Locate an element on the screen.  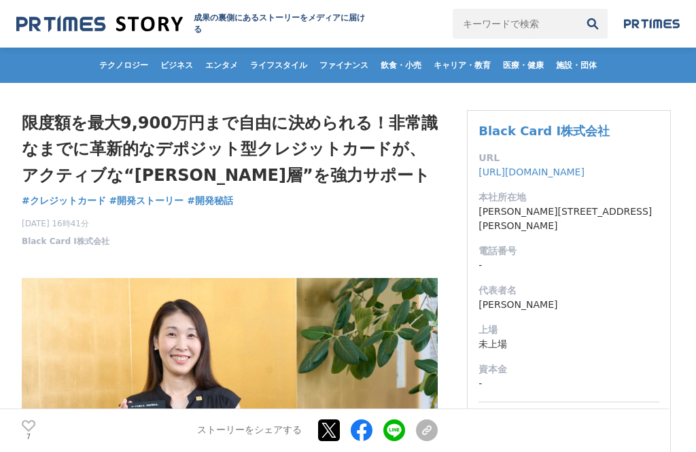
span: 施設・団体 is located at coordinates (577, 65).